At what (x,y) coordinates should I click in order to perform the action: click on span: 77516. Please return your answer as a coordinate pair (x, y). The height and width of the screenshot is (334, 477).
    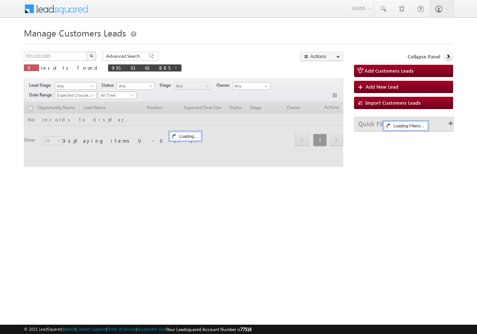
    Looking at the image, I should click on (246, 330).